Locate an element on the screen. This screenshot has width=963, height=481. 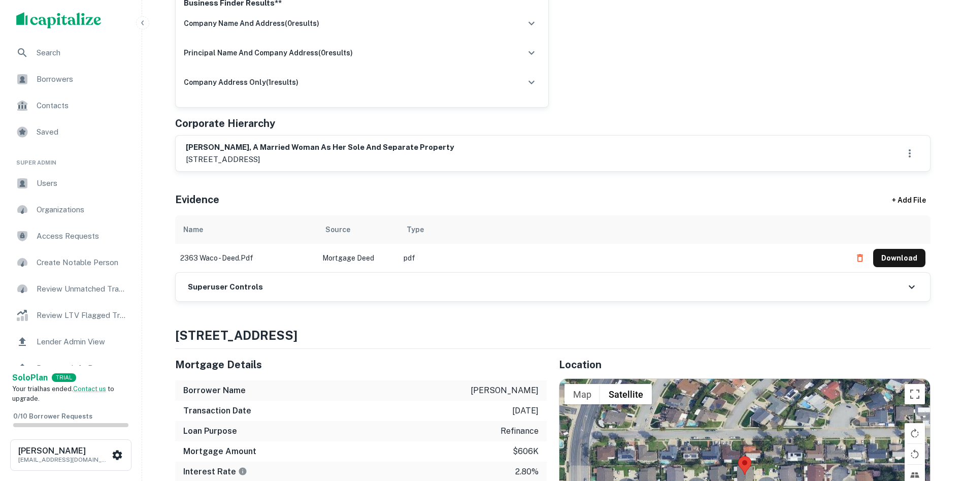
div: Access Requests is located at coordinates (71, 236).